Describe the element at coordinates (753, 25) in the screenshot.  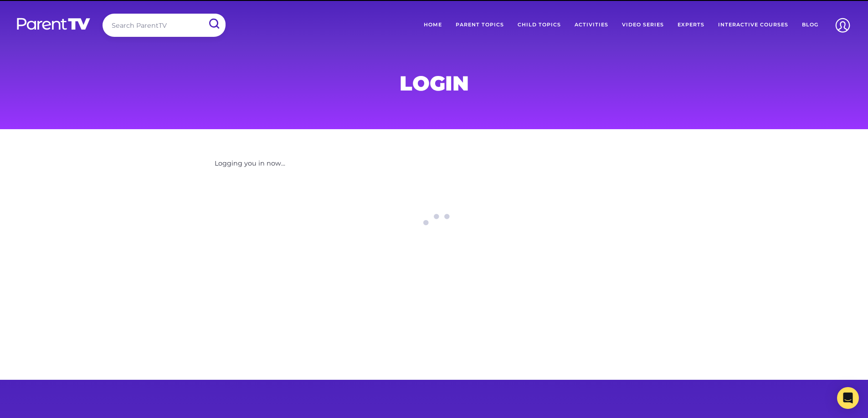
I see `a: Interactive Courses` at that location.